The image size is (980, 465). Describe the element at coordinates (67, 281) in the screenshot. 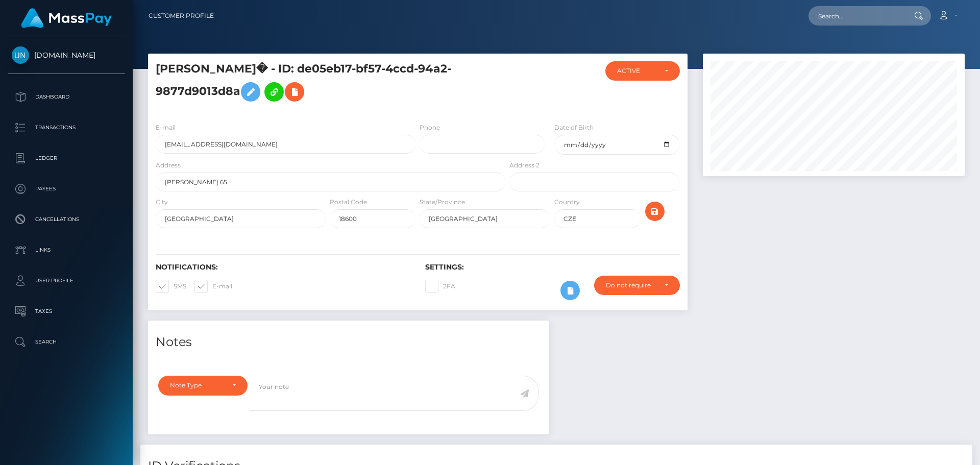

I see `a: User Profile` at that location.